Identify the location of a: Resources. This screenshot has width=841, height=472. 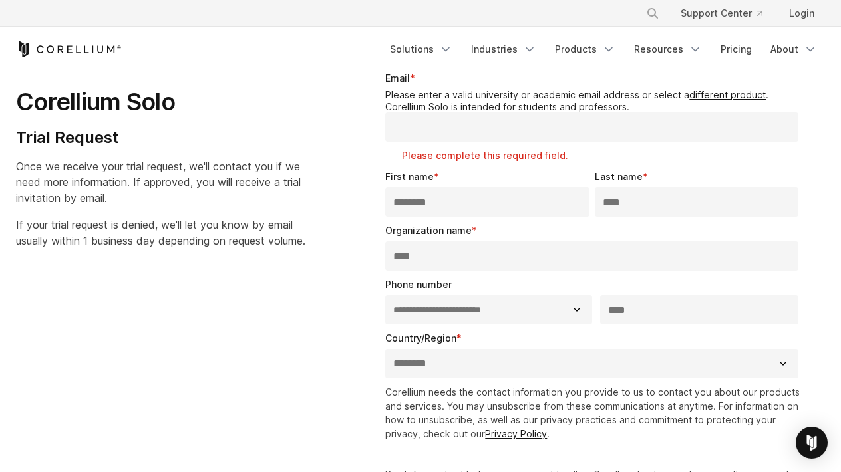
(668, 49).